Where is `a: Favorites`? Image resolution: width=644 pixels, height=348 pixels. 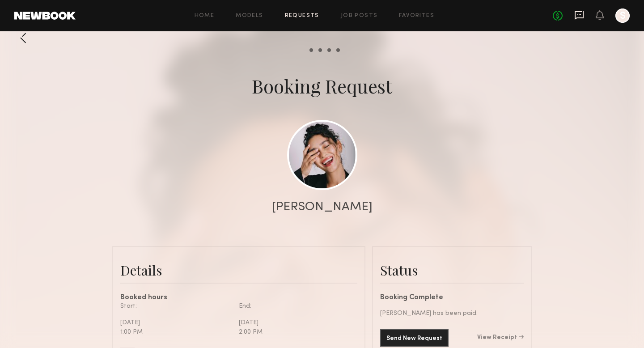 a: Favorites is located at coordinates (416, 16).